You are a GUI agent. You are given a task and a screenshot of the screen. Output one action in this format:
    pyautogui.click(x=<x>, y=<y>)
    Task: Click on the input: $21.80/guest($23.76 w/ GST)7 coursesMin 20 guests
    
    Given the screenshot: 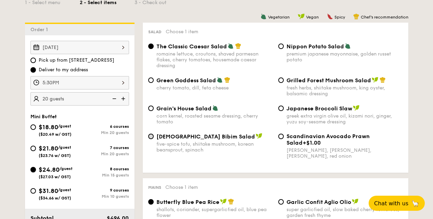 What is the action you would take?
    pyautogui.click(x=33, y=148)
    